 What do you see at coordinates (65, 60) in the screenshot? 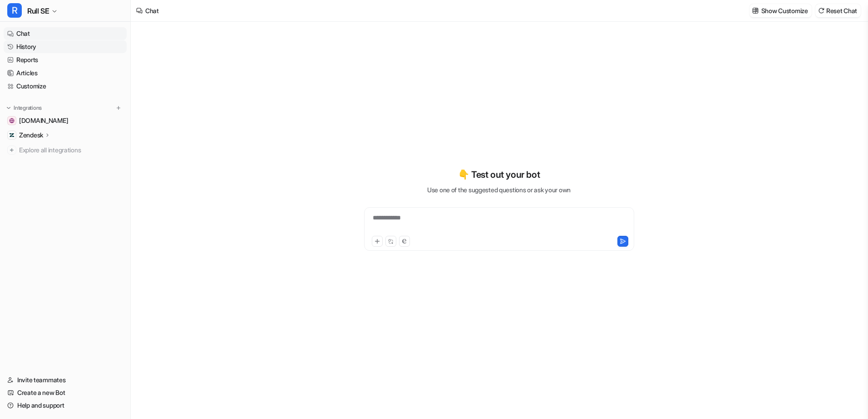
I see `a: Reports` at bounding box center [65, 60].